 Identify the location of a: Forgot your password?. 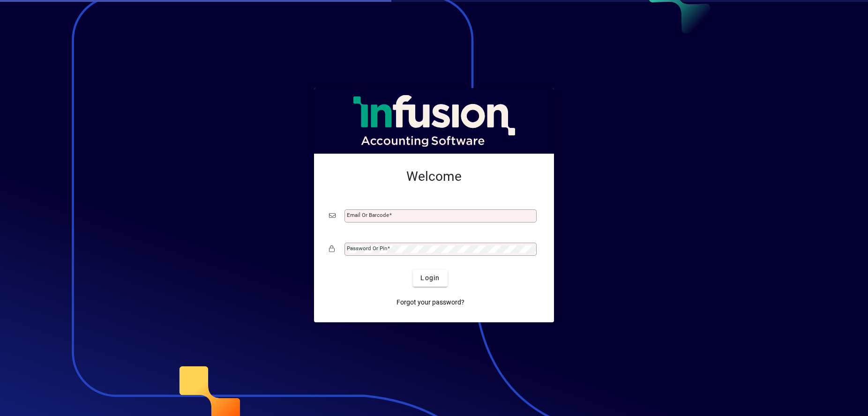
(431, 303).